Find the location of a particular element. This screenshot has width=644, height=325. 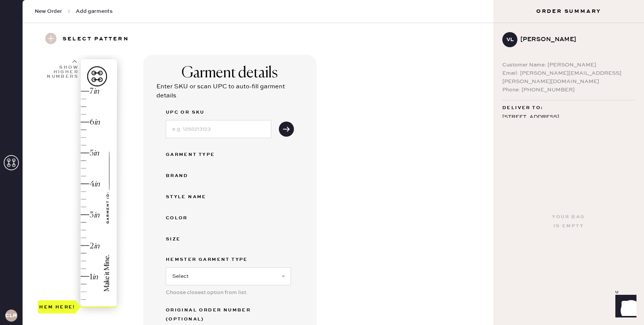

h3: CLR is located at coordinates (11, 315).